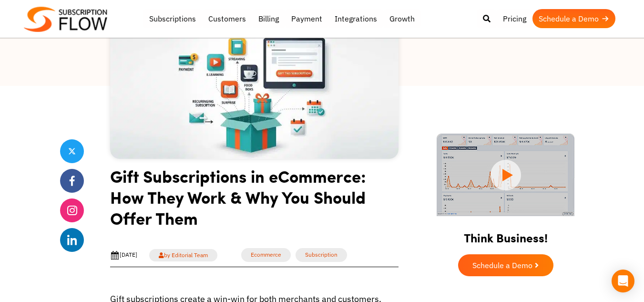 Image resolution: width=644 pixels, height=302 pixels. What do you see at coordinates (254, 200) in the screenshot?
I see `h1: Gift Subscriptions in eCommerce: How They Work & Why You Should Offer Them` at bounding box center [254, 200].